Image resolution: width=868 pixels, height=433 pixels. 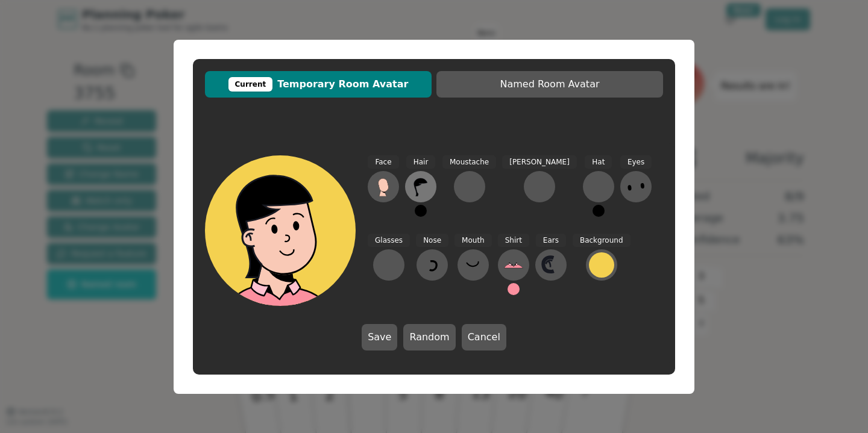 I want to click on div: Current, so click(x=251, y=84).